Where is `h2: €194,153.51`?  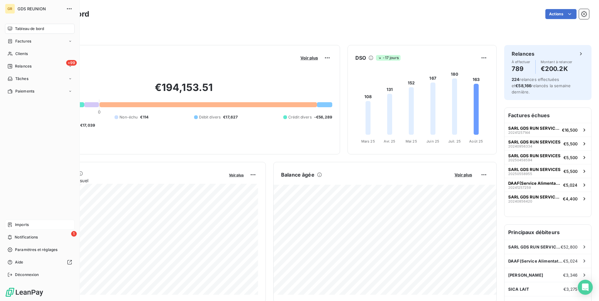 h2: €194,153.51 is located at coordinates (184, 91).